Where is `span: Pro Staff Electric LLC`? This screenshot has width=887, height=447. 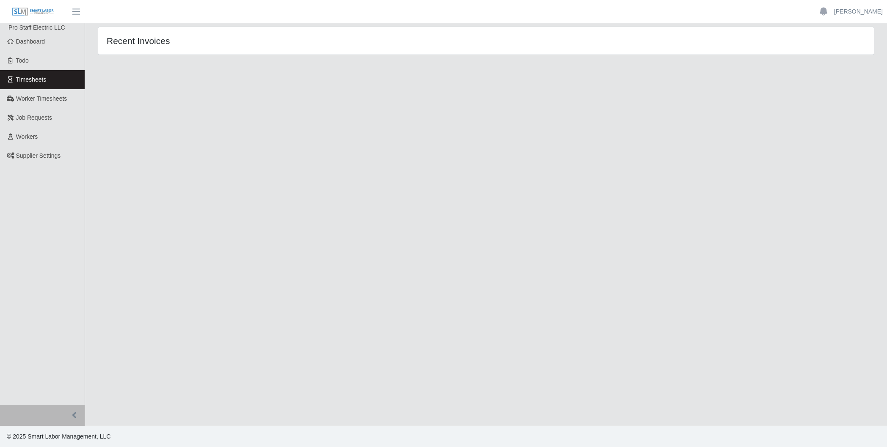 span: Pro Staff Electric LLC is located at coordinates (37, 28).